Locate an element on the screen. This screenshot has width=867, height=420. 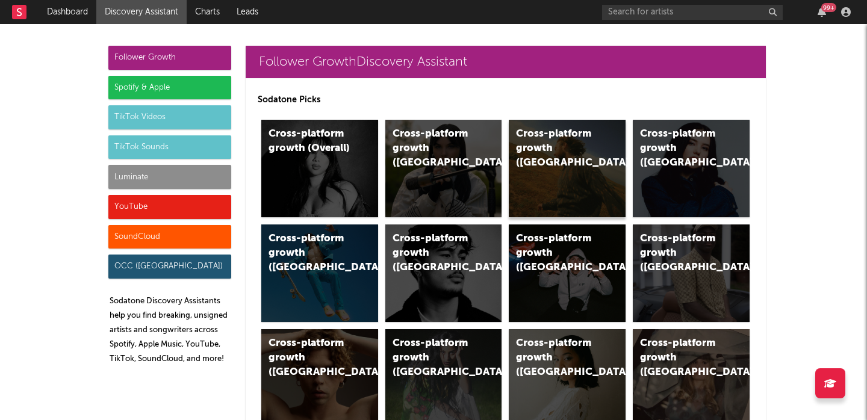
div: Luminate is located at coordinates (170, 177).